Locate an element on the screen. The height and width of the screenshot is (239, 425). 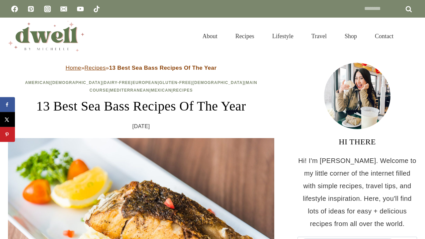
nav: Primary Navigation is located at coordinates (298, 36).